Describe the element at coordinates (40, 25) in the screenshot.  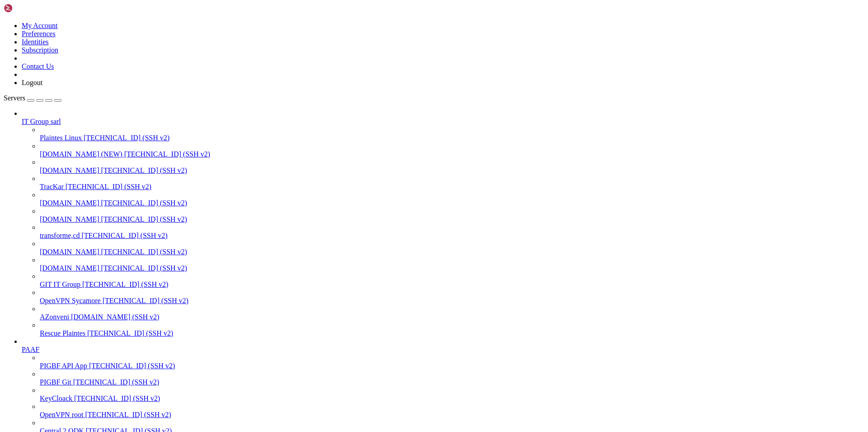
I see `a: My Account` at that location.